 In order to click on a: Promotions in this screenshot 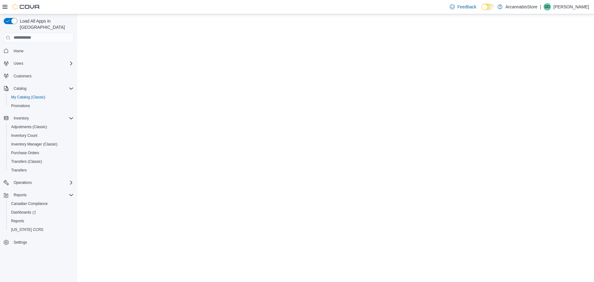, I will do `click(20, 106)`.